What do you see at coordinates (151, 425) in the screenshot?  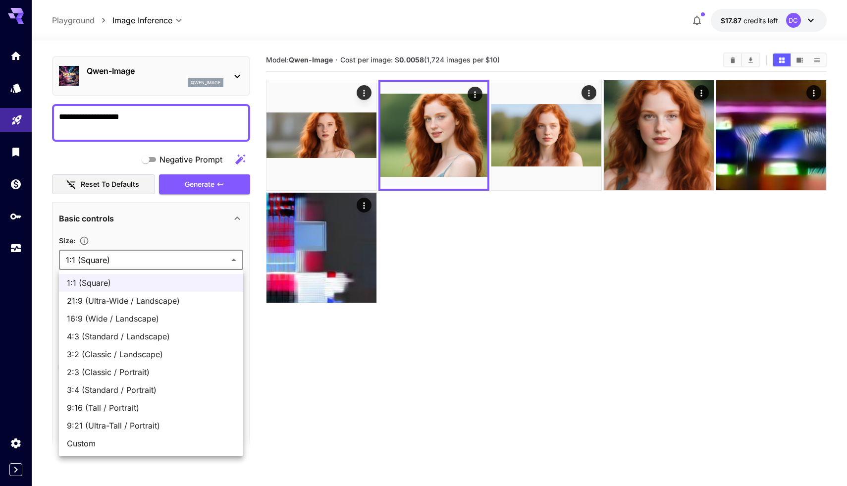 I see `span: 9:21 (Ultra-Tall / Portrait)` at bounding box center [151, 425].